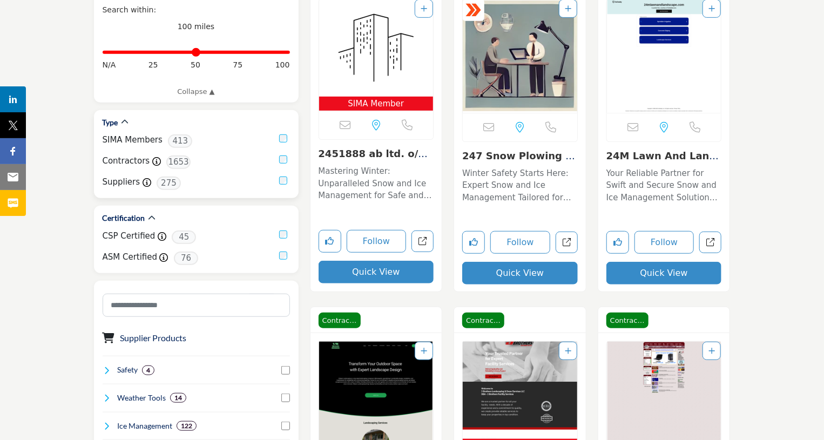  I want to click on h2: Certification, so click(124, 218).